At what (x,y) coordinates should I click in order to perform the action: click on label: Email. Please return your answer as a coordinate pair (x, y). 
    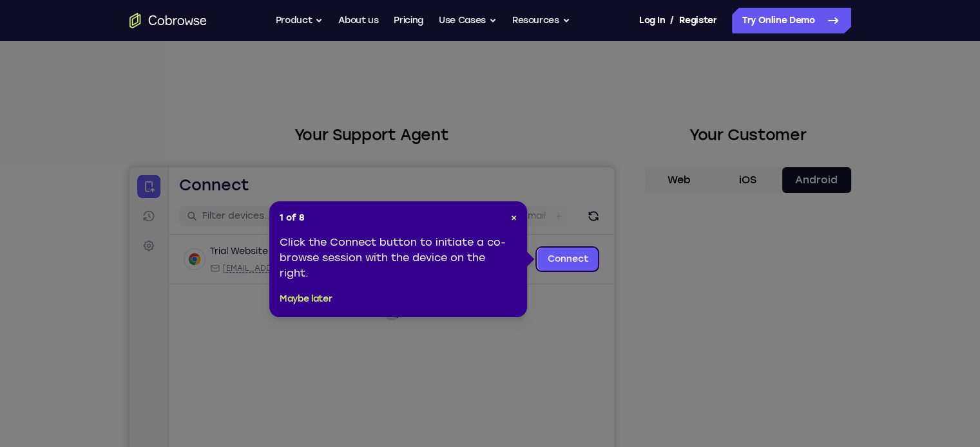
    Looking at the image, I should click on (405, 49).